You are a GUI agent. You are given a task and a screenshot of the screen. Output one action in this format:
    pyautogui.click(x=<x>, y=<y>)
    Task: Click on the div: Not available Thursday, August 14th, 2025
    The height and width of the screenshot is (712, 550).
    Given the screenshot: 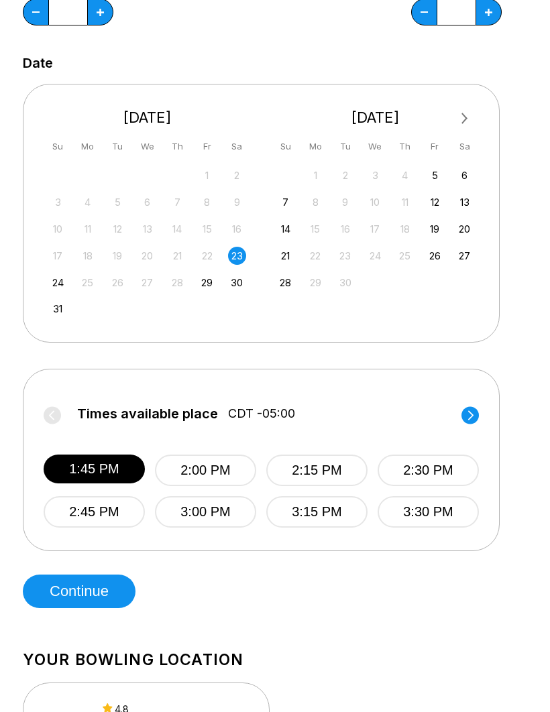 What is the action you would take?
    pyautogui.click(x=177, y=229)
    